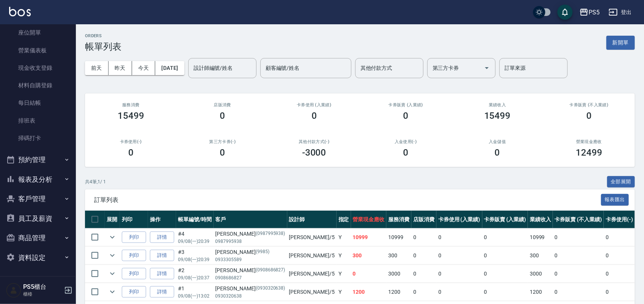  What do you see at coordinates (497, 141) in the screenshot?
I see `h2: 入金儲值` at bounding box center [497, 141].